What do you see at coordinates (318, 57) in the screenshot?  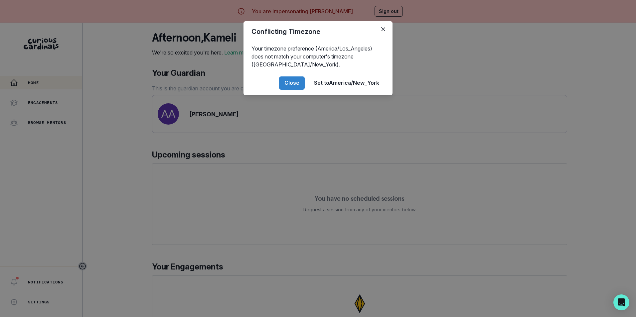 I see `div: Your timezone preference (America/Los_Angeles) does not match your computer's timezone ([GEOGRAPH...` at bounding box center [318, 57].